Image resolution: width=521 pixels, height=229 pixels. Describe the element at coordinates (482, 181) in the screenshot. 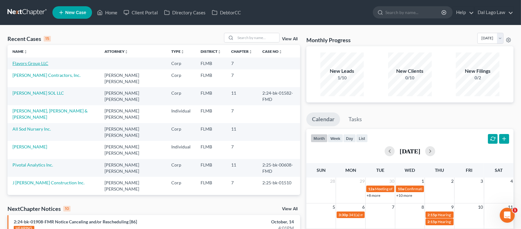

I see `span: 3` at that location.